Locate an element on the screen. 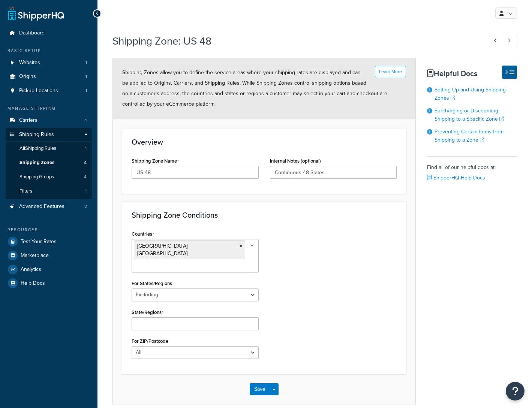  li: Filters is located at coordinates (49, 191).